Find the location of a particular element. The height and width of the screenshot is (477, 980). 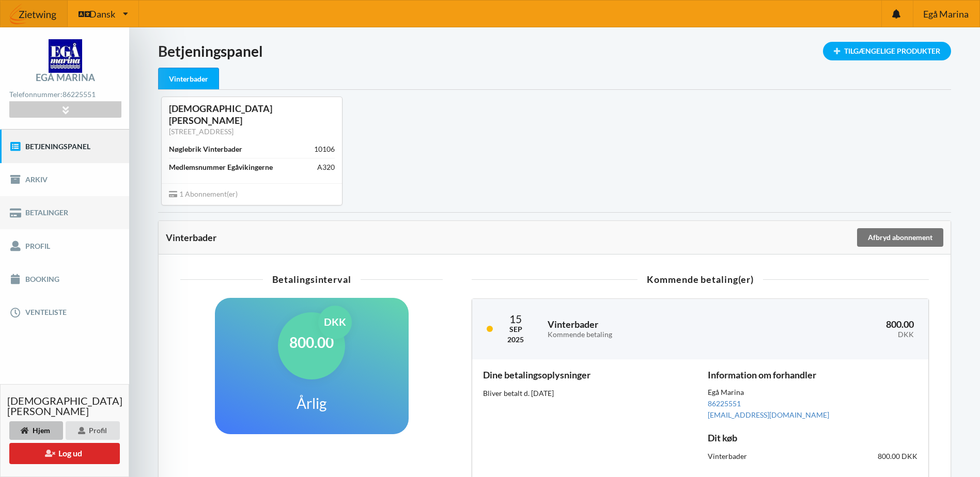

strong: 86225551 is located at coordinates (79, 94).